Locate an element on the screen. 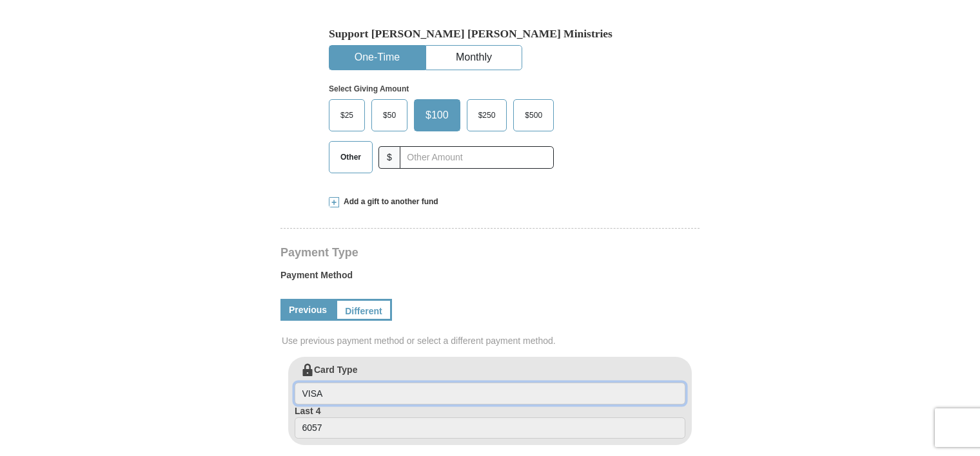 Image resolution: width=980 pixels, height=456 pixels. a: Different is located at coordinates (364, 310).